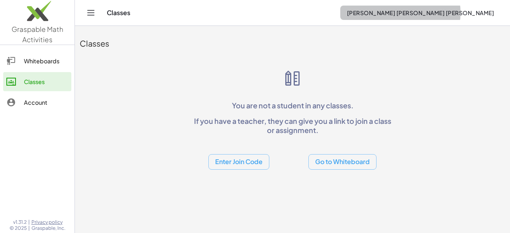 The image size is (510, 233). What do you see at coordinates (46, 102) in the screenshot?
I see `div: Account` at bounding box center [46, 102].